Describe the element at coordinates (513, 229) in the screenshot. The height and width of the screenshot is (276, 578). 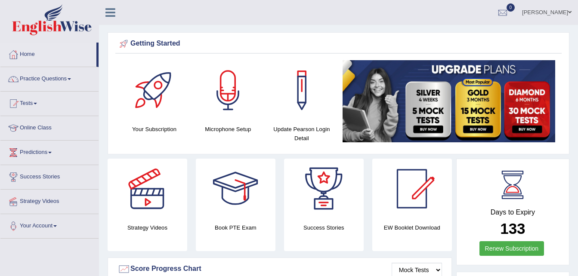
I see `b: 133` at that location.